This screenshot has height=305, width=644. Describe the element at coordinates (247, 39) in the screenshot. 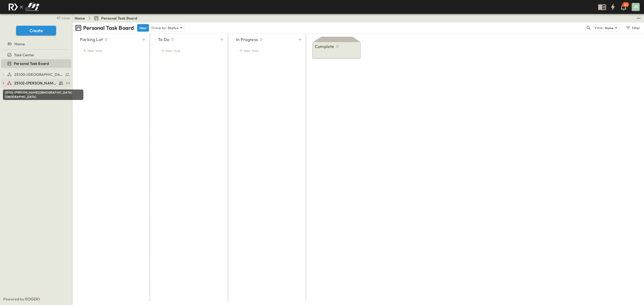

I see `p: In Progress` at that location.